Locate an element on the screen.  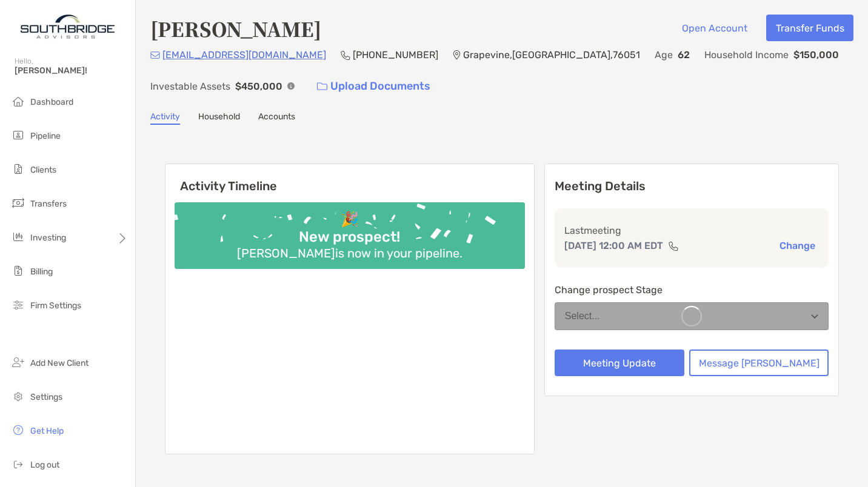
img: Email Icon is located at coordinates (155, 55).